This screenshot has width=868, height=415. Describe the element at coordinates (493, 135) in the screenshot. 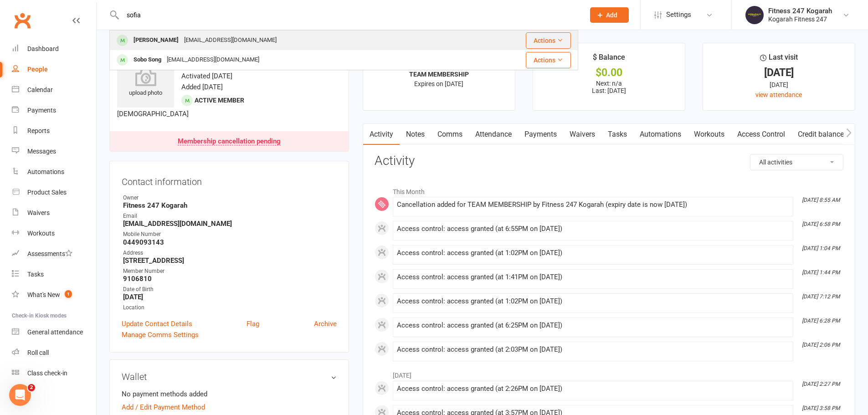

I see `a: Attendance` at that location.